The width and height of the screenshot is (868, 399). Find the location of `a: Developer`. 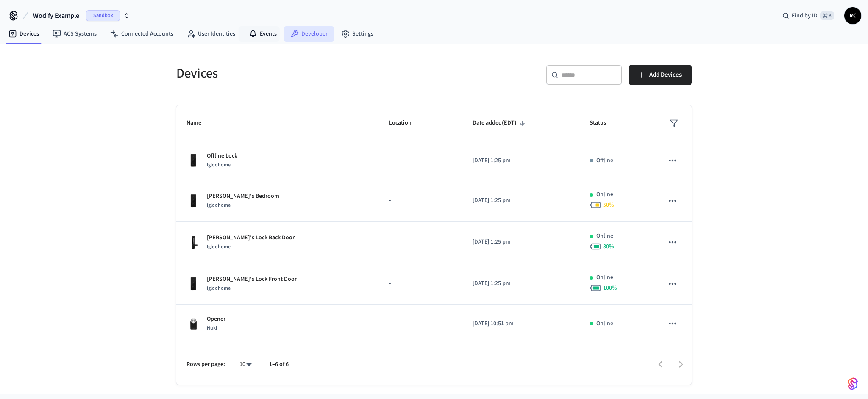

a: Developer is located at coordinates (309, 34).